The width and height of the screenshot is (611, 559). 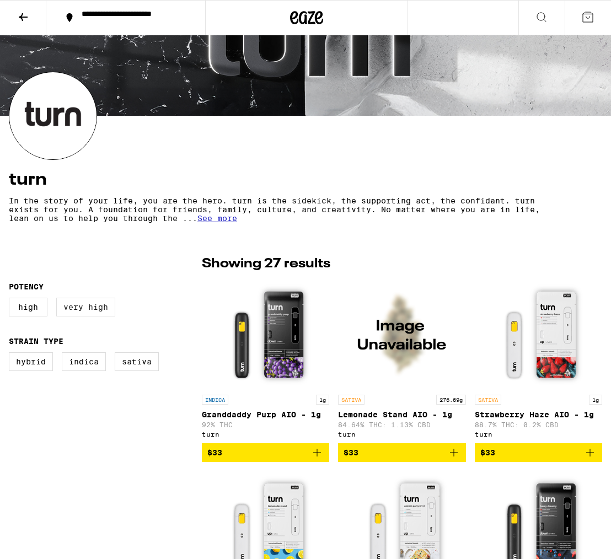 What do you see at coordinates (266, 264) in the screenshot?
I see `p: Showing 27 results` at bounding box center [266, 264].